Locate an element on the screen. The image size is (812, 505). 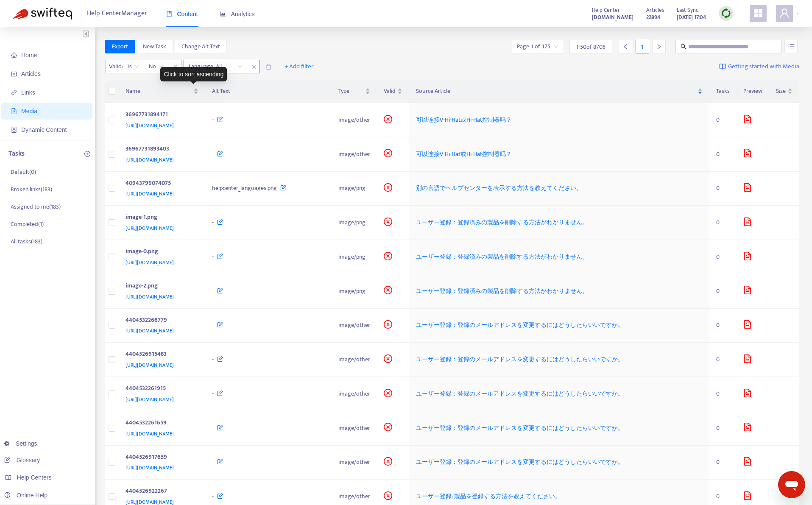
div: 40943799074075 is located at coordinates (160, 184).